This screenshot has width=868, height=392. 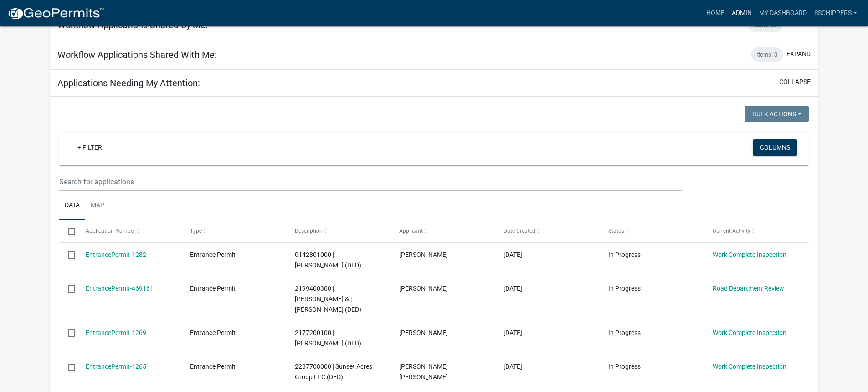 I want to click on datatable-header-cell: Status, so click(x=651, y=231).